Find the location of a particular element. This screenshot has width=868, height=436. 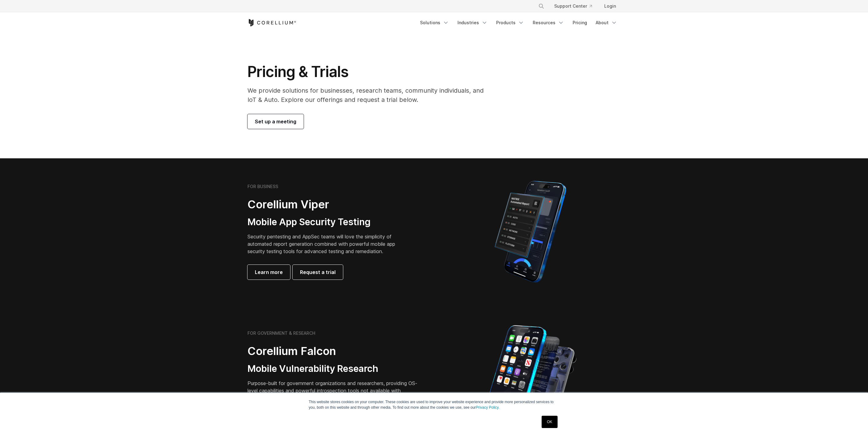

a: OK is located at coordinates (549, 422).